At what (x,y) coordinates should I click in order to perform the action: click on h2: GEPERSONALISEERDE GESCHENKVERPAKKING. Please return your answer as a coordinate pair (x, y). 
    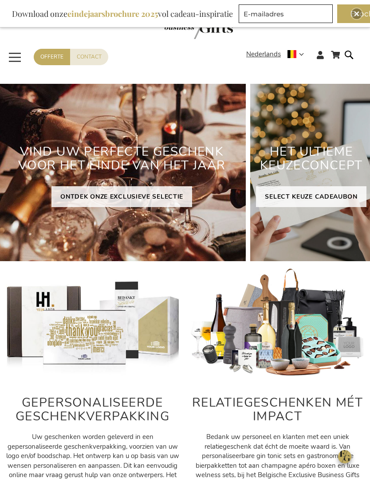
    Looking at the image, I should click on (92, 410).